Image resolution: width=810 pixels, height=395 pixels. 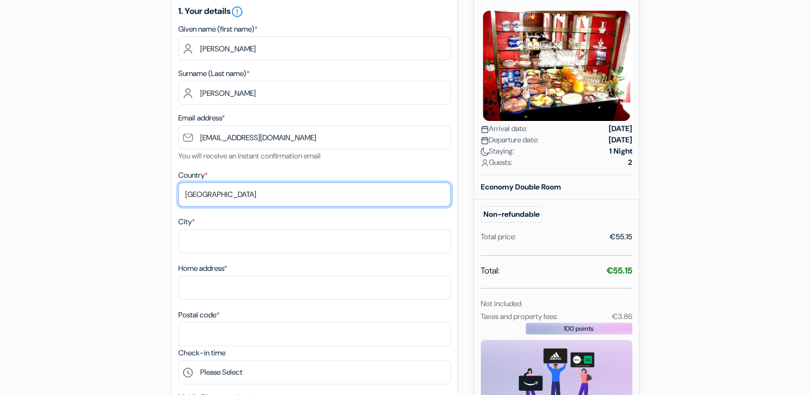 What do you see at coordinates (490, 271) in the screenshot?
I see `span: Total:` at bounding box center [490, 271].